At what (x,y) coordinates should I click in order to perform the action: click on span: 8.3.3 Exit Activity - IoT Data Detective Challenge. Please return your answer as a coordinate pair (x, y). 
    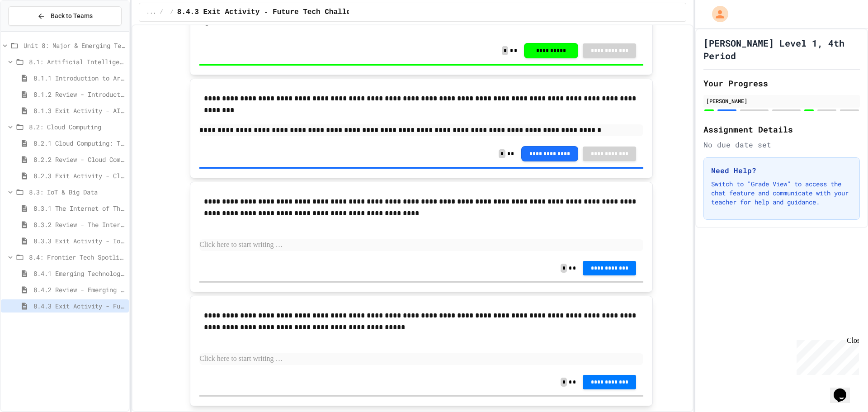
    Looking at the image, I should click on (79, 241).